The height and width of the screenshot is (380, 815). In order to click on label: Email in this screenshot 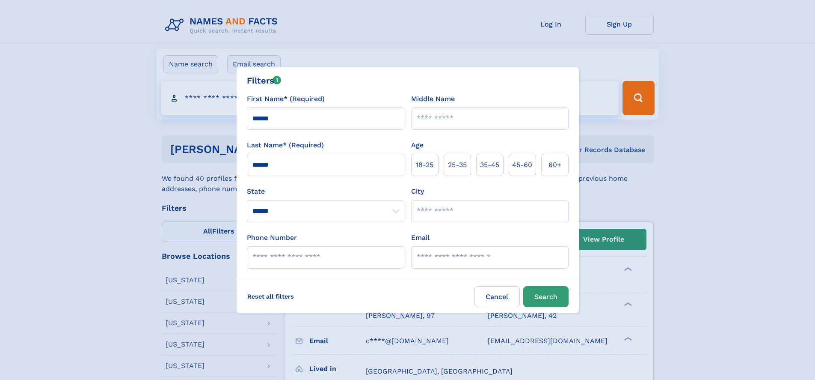, I will do `click(420, 237)`.